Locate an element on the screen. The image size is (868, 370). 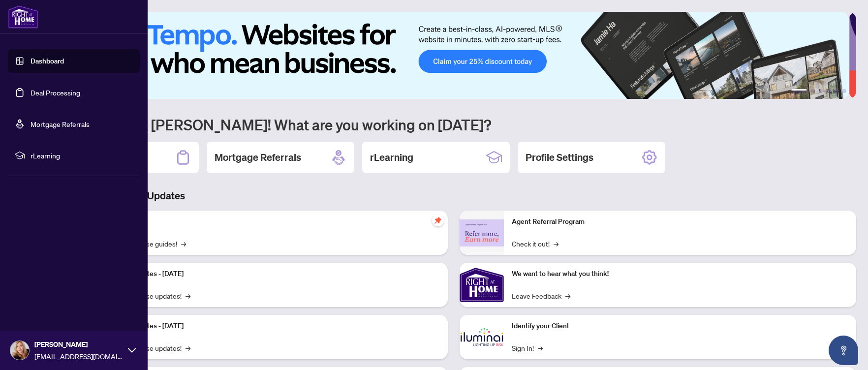
p: Agent Referral Program is located at coordinates (680, 222).